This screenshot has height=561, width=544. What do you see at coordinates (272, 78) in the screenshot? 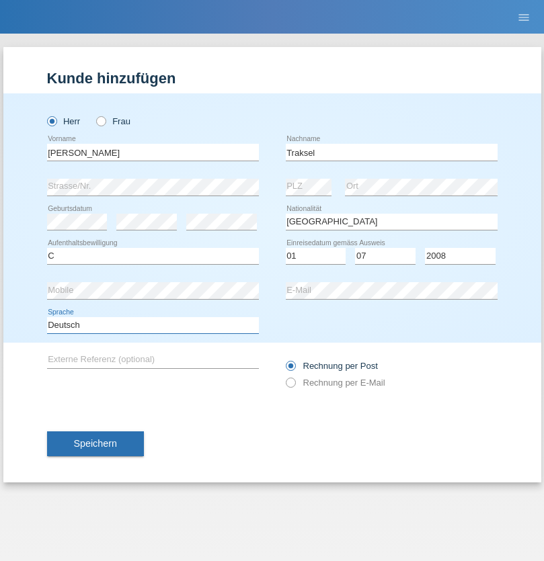
I see `h1: Kunde hinzufügen` at bounding box center [272, 78].